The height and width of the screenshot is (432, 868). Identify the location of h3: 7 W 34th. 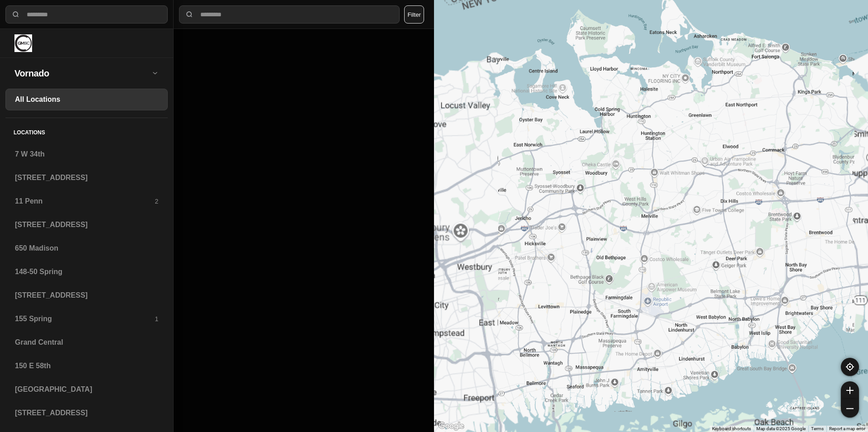
(86, 154).